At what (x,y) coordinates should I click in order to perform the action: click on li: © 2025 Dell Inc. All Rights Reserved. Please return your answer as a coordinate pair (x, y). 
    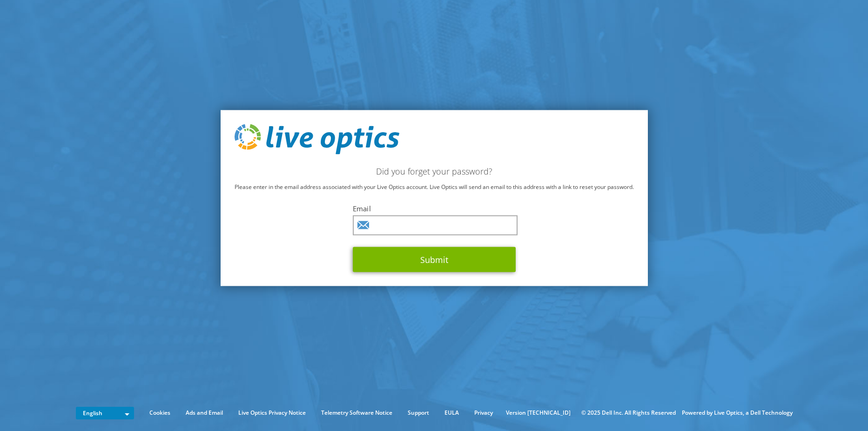
    Looking at the image, I should click on (628, 413).